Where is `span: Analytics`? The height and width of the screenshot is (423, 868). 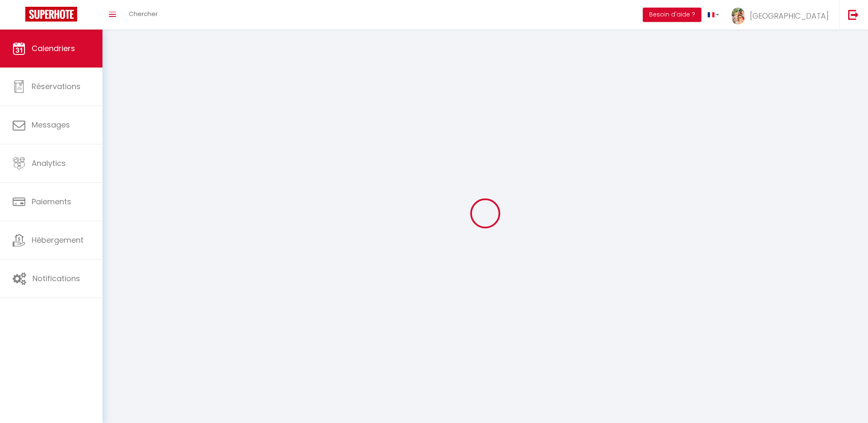 span: Analytics is located at coordinates (48, 163).